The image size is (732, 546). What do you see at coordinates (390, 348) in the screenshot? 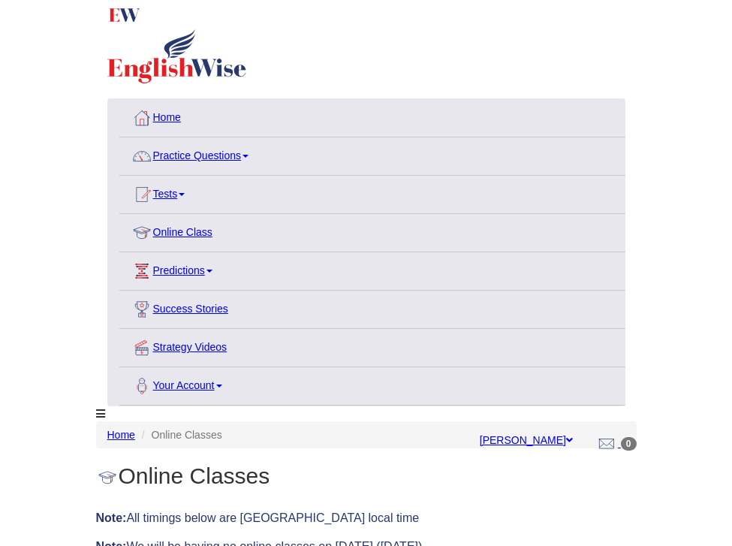
I see `a: Strategy Videos` at bounding box center [390, 348].